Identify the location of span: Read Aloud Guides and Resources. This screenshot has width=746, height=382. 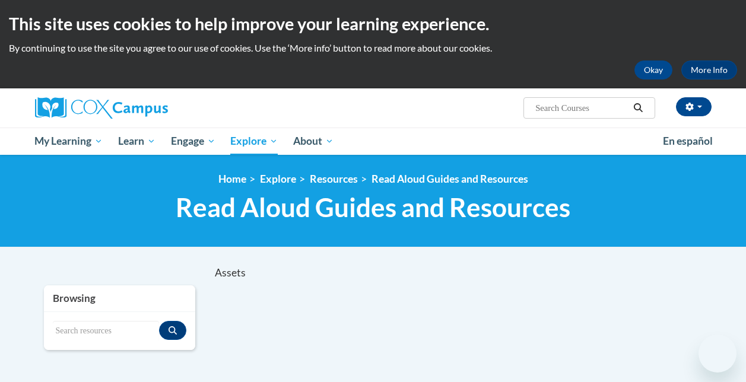
(373, 207).